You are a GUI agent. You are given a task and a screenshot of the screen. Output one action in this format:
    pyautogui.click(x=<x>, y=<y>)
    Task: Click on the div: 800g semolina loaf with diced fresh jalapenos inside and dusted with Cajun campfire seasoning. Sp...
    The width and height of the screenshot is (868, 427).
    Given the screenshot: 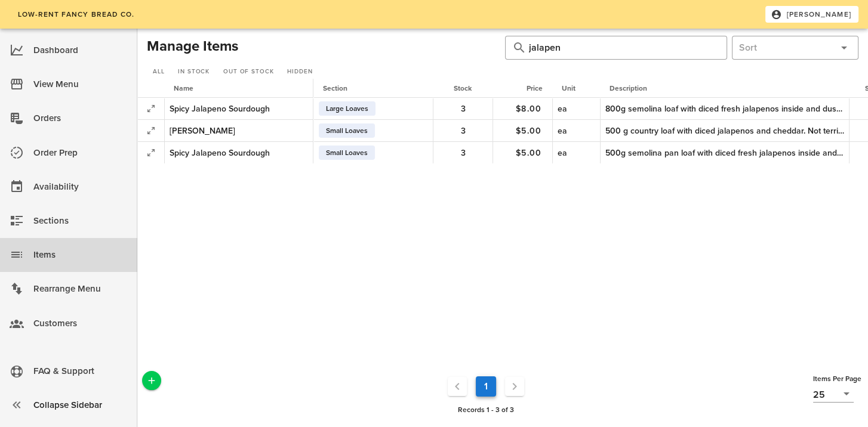 What is the action you would take?
    pyautogui.click(x=725, y=109)
    